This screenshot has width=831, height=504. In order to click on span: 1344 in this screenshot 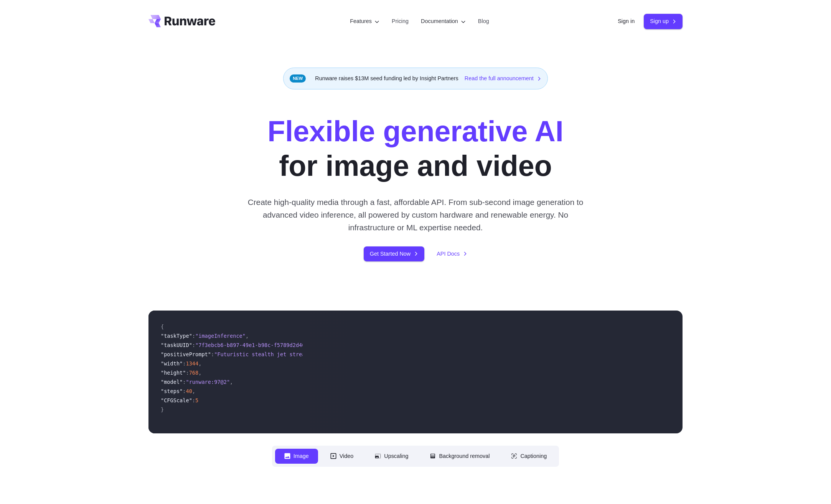, I will do `click(192, 363)`.